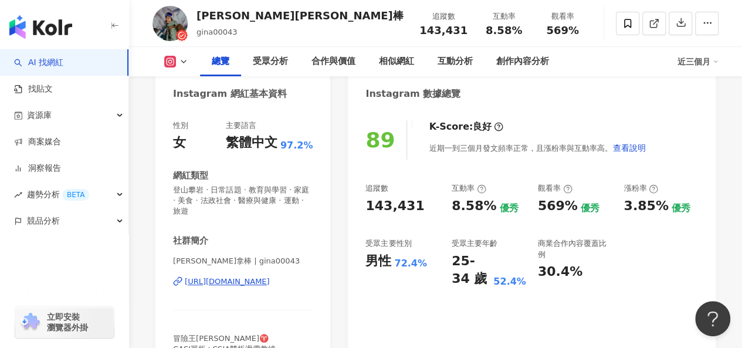  What do you see at coordinates (629, 148) in the screenshot?
I see `span: 查看說明` at bounding box center [629, 148].